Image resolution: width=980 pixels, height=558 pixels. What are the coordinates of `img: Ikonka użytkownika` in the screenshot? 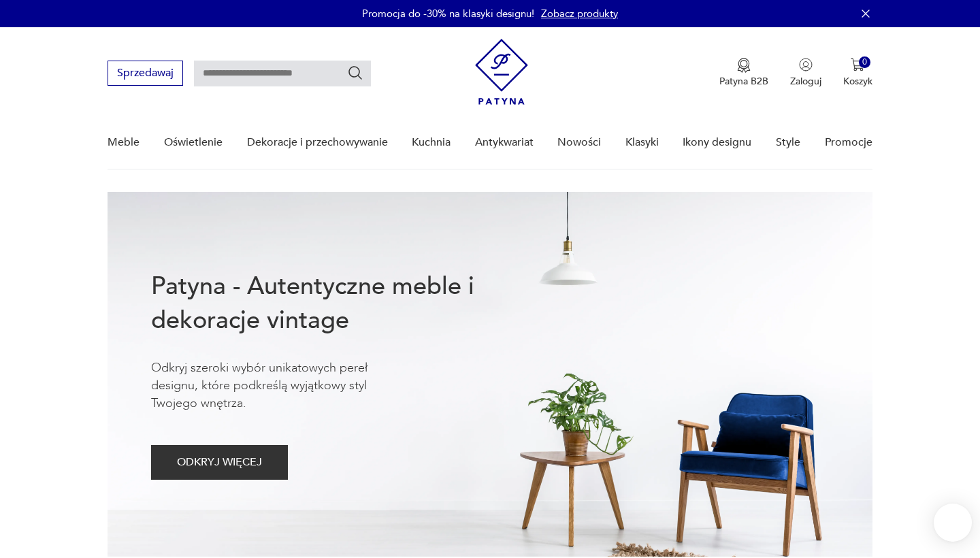 It's located at (806, 65).